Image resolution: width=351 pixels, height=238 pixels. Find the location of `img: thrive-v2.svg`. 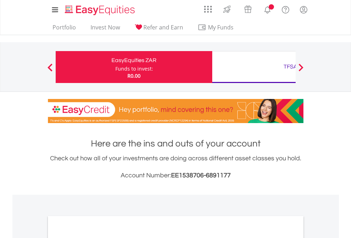

img: thrive-v2.svg is located at coordinates (226, 9).